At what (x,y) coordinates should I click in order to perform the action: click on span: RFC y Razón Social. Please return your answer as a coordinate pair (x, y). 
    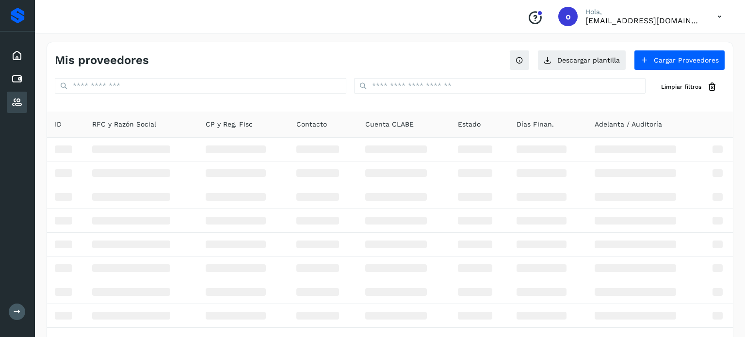
    Looking at the image, I should click on (124, 124).